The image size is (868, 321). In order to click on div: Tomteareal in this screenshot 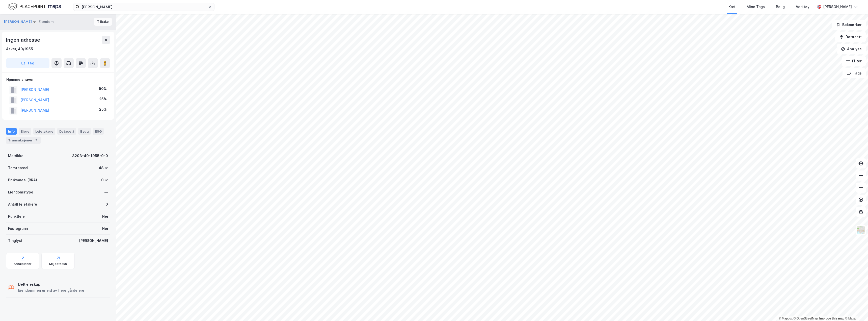, I will do `click(18, 168)`.